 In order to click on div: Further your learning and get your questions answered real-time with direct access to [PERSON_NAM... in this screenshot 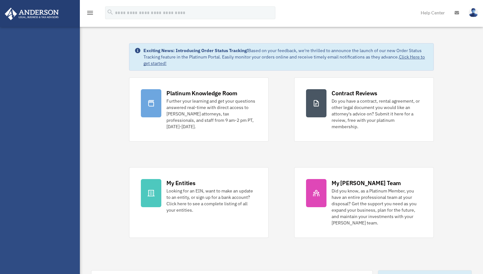, I will do `click(212, 114)`.